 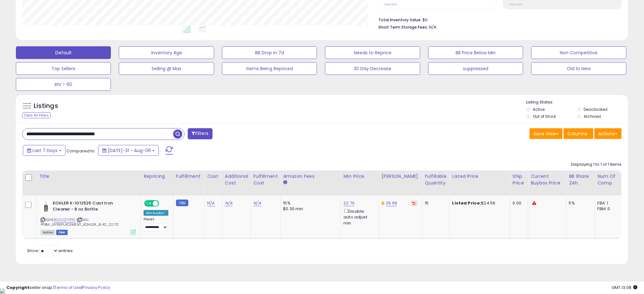 What do you see at coordinates (45, 151) in the screenshot?
I see `span: Last 7 Days` at bounding box center [45, 151].